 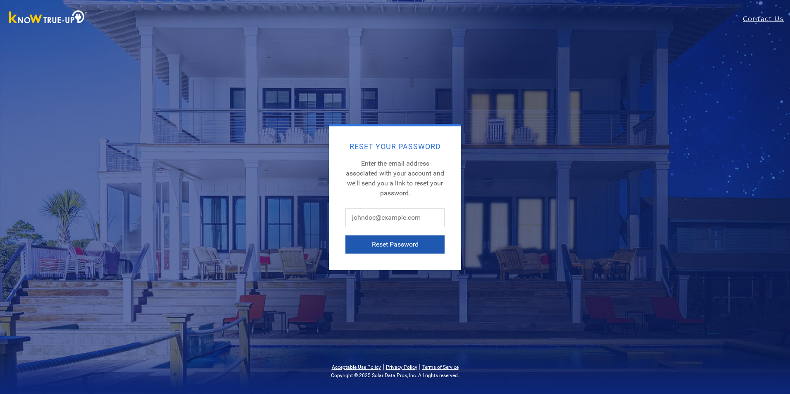 I want to click on span: Enter the email address associated with your account and we'll send you a link to reset your pass..., so click(x=395, y=178).